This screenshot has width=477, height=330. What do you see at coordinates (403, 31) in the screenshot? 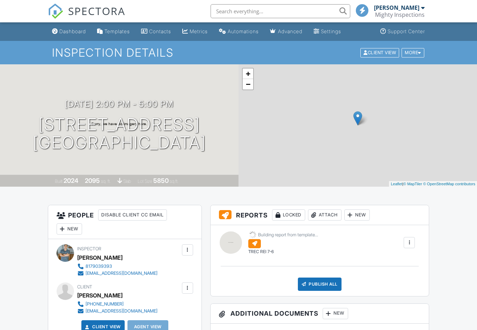
I see `a: Support Center` at bounding box center [403, 31].